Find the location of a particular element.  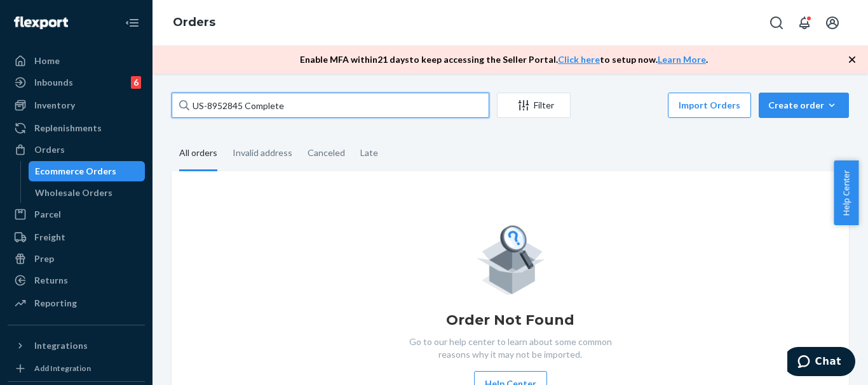

div: Reporting is located at coordinates (56, 303).